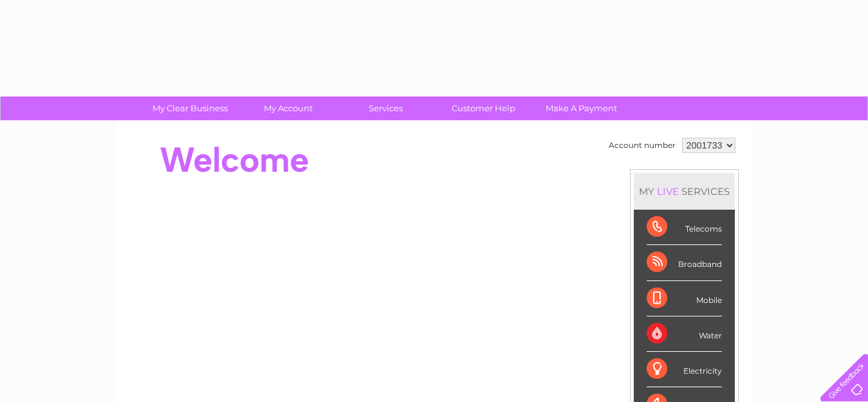 This screenshot has height=402, width=868. Describe the element at coordinates (684, 299) in the screenshot. I see `div: Mobile` at that location.